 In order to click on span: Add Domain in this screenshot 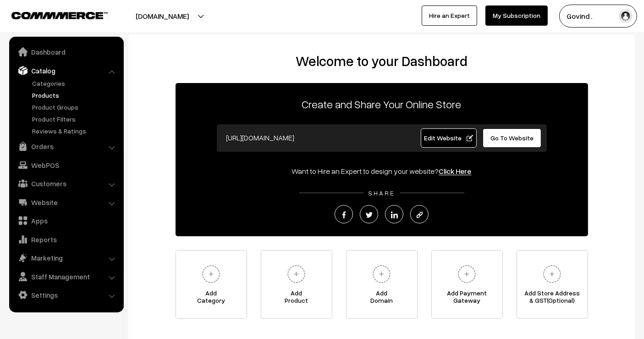, I will do `click(382, 299)`.